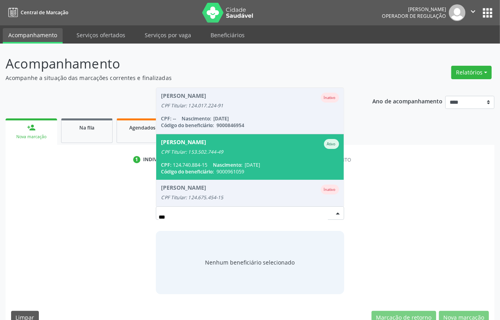 The width and height of the screenshot is (500, 320). What do you see at coordinates (228, 165) in the screenshot?
I see `span: Nascimento:` at bounding box center [228, 165].